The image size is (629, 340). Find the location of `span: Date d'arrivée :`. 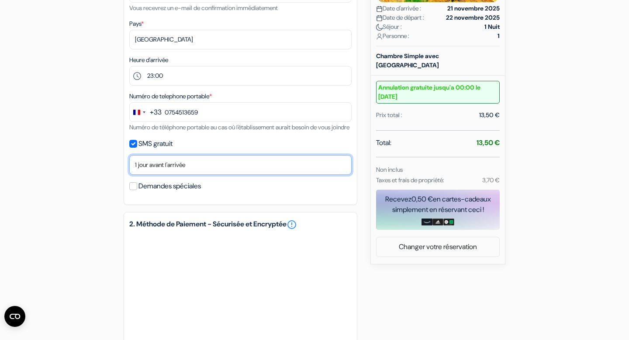

span: Date d'arrivée : is located at coordinates (398, 8).